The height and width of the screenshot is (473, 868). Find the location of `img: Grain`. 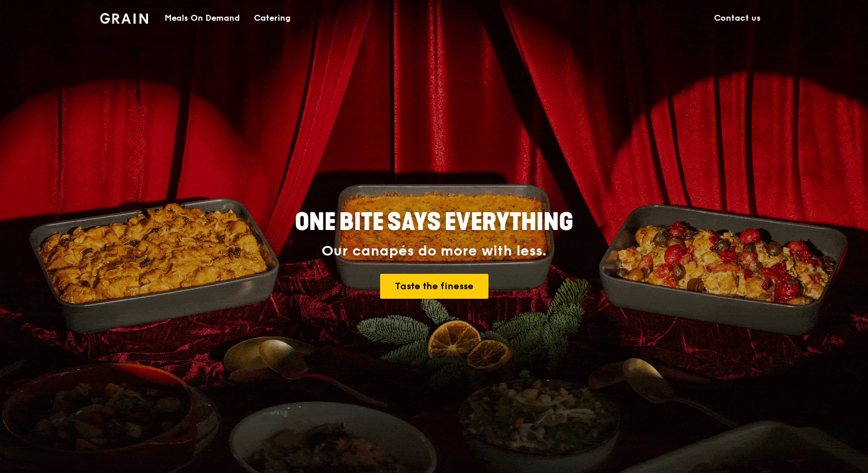

img: Grain is located at coordinates (124, 18).